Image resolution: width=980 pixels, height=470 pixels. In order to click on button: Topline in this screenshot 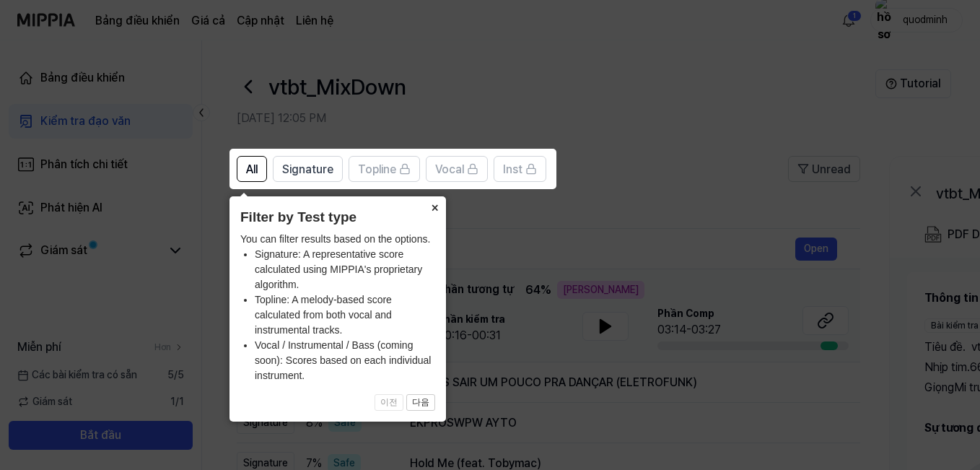, I will do `click(384, 169)`.